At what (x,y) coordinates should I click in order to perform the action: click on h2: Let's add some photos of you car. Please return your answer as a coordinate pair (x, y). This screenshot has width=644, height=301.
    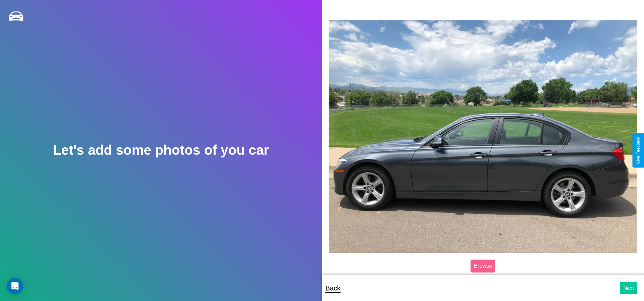
    Looking at the image, I should click on (161, 150).